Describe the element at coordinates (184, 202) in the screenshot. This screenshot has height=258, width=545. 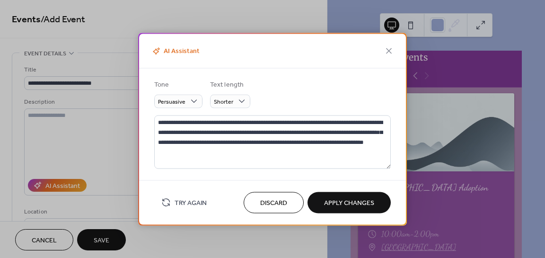
I see `button: Try Again` at that location.